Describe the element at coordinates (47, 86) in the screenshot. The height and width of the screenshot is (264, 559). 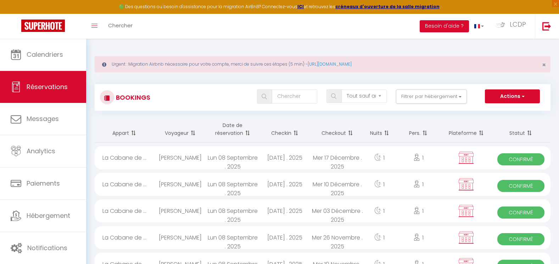
I see `span: Réservations` at that location.